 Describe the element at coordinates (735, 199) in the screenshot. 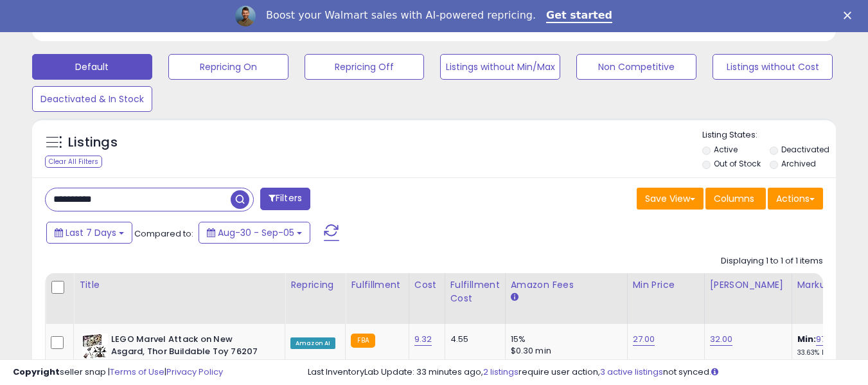

I see `button: Columns` at that location.